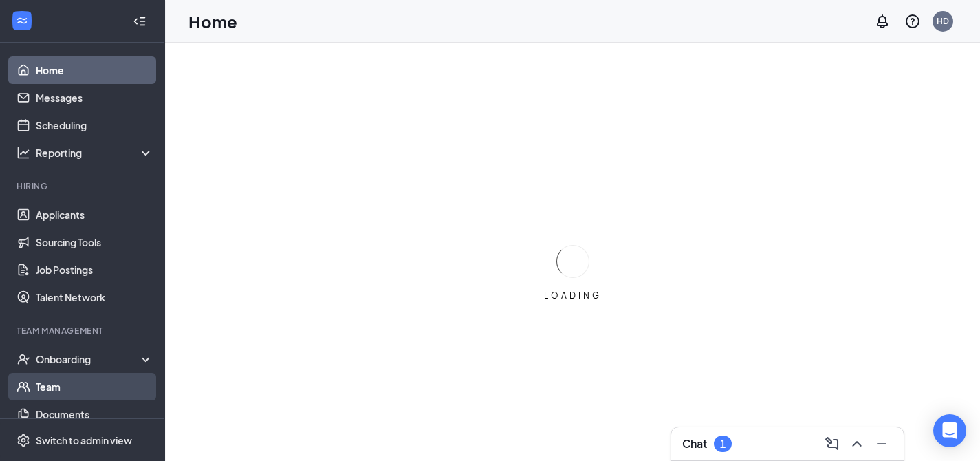 The image size is (980, 461). Describe the element at coordinates (94, 270) in the screenshot. I see `a: Job Postings` at that location.